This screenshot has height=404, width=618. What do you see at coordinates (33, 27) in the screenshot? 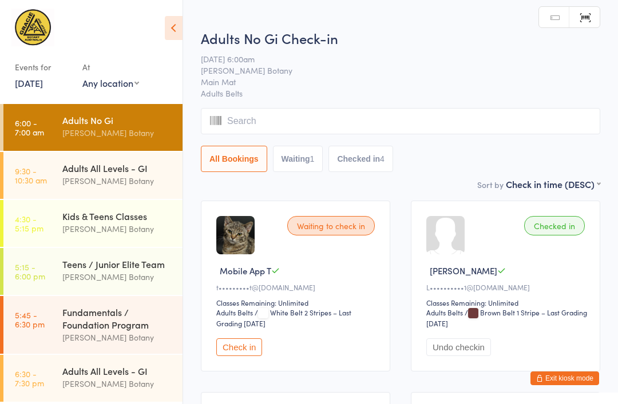
I see `img: Gracie Botany` at bounding box center [33, 27].